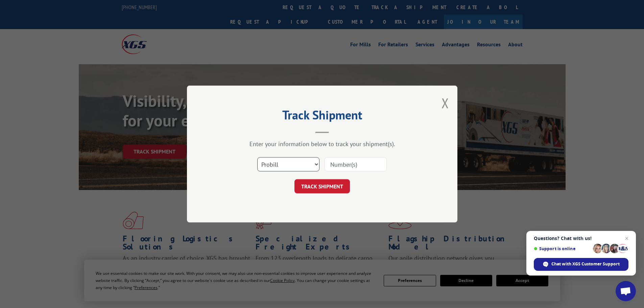 This screenshot has height=308, width=644. I want to click on div: Enter your information below to track your shipment(s)., so click(322, 144).